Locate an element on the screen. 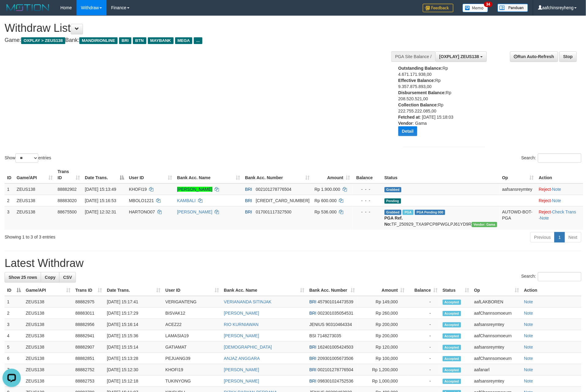 Image resolution: width=586 pixels, height=392 pixels. a: Check Trans is located at coordinates (564, 212).